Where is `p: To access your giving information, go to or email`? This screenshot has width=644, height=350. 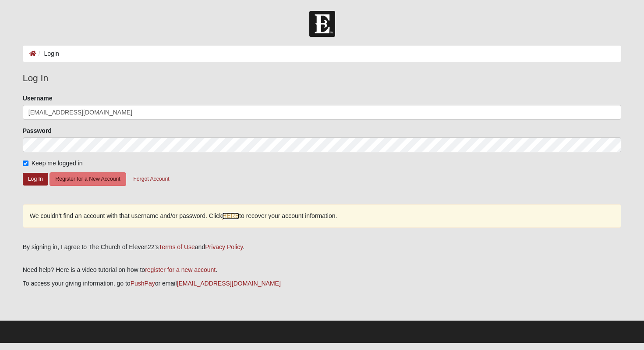
p: To access your giving information, go to or email is located at coordinates (322, 284).